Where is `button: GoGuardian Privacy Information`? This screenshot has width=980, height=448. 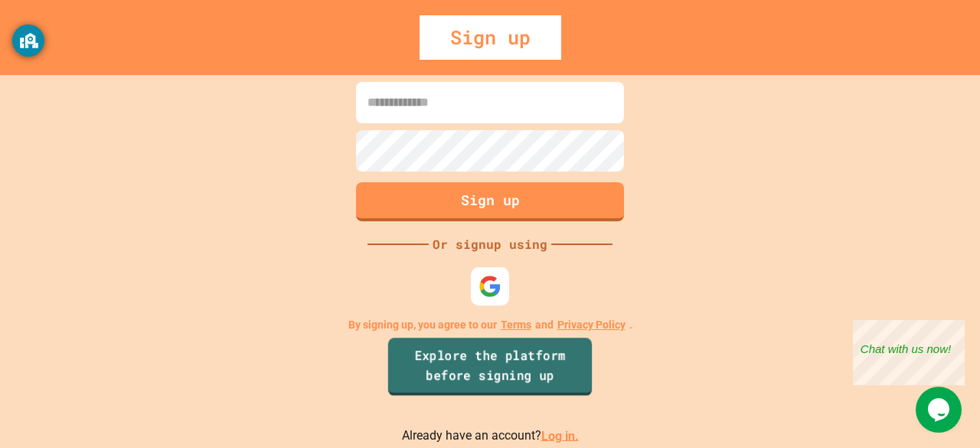
button: GoGuardian Privacy Information is located at coordinates (28, 40).